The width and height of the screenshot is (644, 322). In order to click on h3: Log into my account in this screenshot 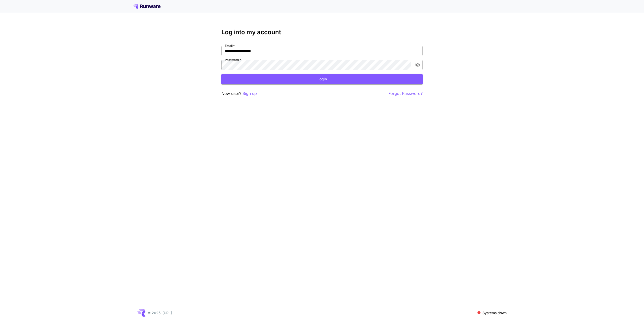, I will do `click(322, 32)`.